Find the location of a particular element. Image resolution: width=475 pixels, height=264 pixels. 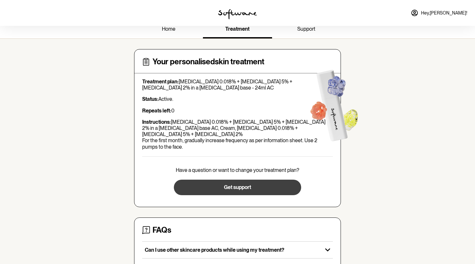

h4: FAQs is located at coordinates (162, 230).